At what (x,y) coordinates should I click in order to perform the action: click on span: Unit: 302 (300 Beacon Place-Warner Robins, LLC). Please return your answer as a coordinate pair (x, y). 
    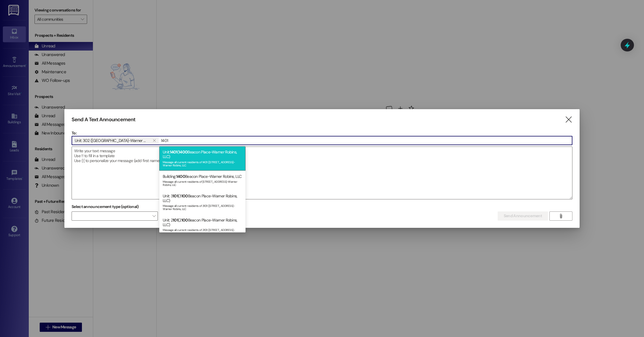
    Looking at the image, I should click on (112, 141).